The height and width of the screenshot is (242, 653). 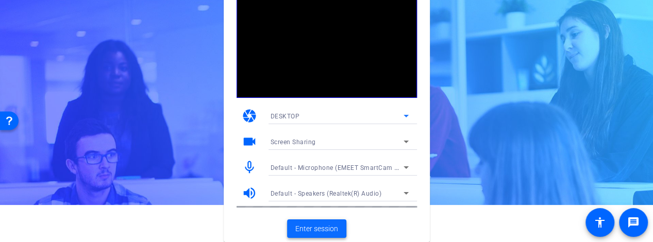 I want to click on mat-icon: mic_none, so click(x=250, y=168).